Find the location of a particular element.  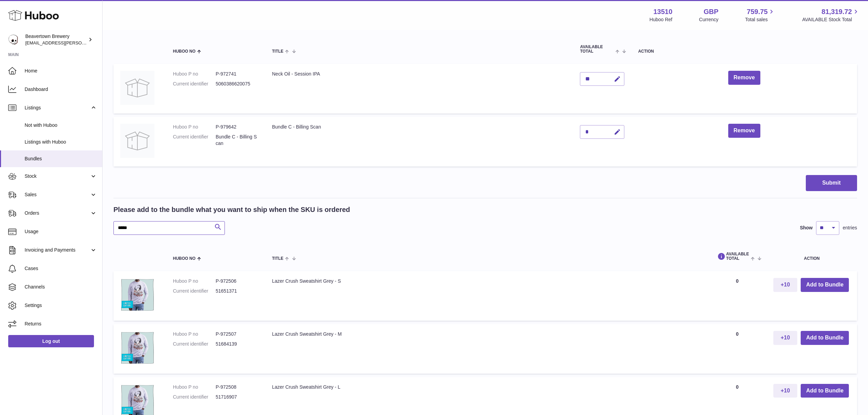

label: Show is located at coordinates (807, 227).